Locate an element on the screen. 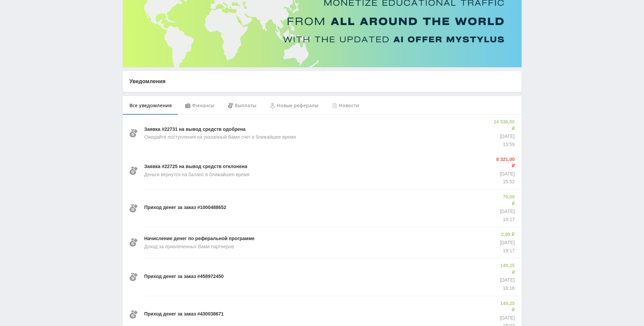 This screenshot has height=326, width=644. p: Заявка #22731 на вывод средств одобрена is located at coordinates (195, 129).